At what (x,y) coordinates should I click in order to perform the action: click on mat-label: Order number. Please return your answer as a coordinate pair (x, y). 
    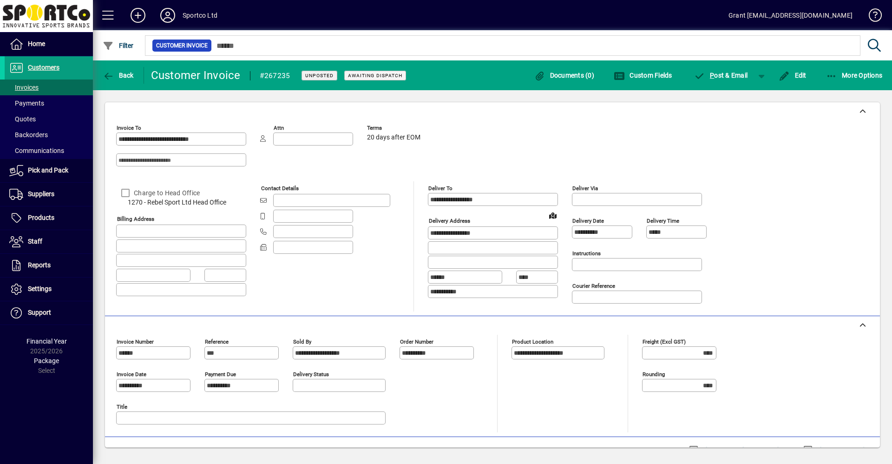
    Looking at the image, I should click on (417, 341).